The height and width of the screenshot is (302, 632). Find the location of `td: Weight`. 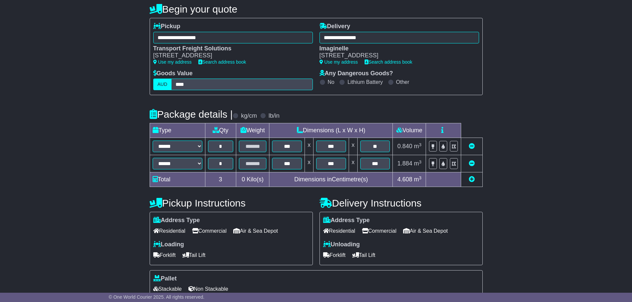

td: Weight is located at coordinates (253, 131).